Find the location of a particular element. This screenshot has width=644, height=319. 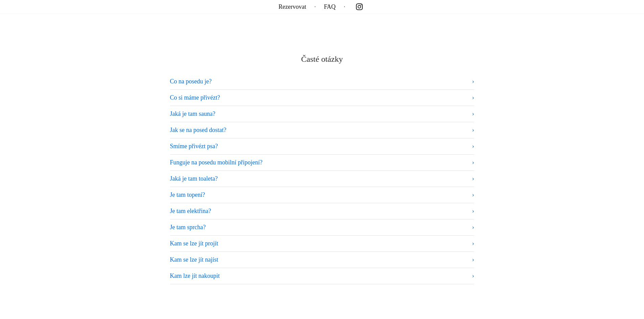

summary: Kam se lze jít projít is located at coordinates (322, 243).